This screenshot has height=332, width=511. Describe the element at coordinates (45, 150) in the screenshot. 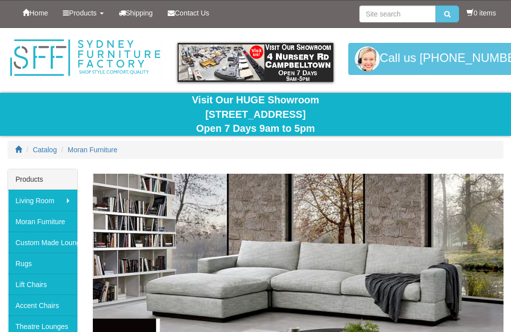

I see `a: Catalog` at that location.